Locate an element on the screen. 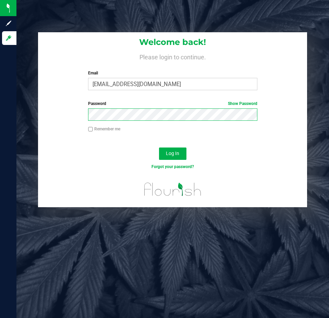 The height and width of the screenshot is (318, 329). inline-svg: Log in is located at coordinates (9, 38).